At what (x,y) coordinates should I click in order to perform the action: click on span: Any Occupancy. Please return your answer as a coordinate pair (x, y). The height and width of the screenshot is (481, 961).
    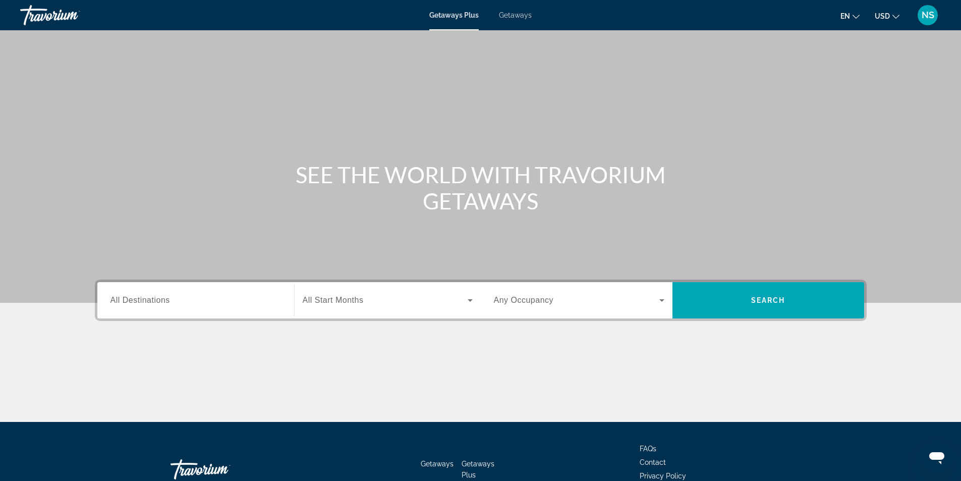
    Looking at the image, I should click on (523, 300).